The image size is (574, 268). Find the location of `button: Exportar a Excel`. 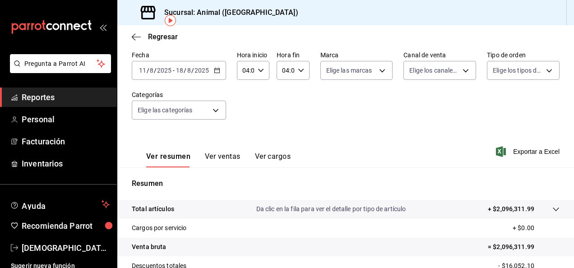

button: Exportar a Excel is located at coordinates (528, 152).